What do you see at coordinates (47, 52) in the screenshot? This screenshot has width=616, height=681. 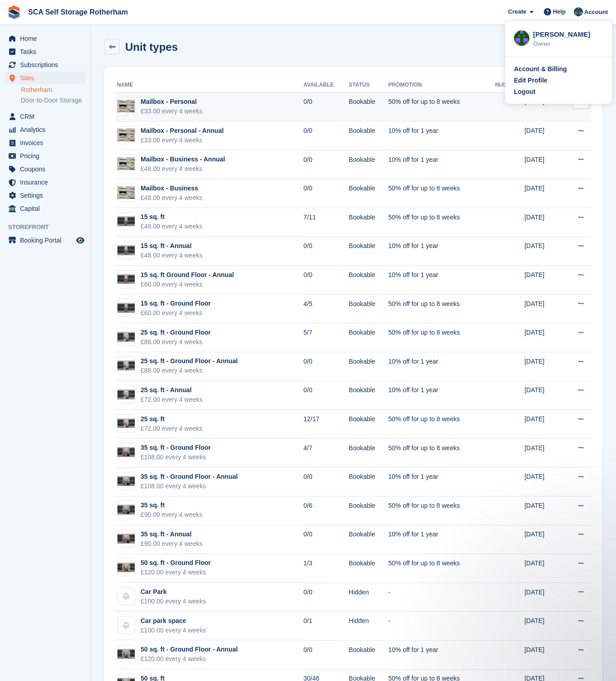 I see `span: Tasks` at bounding box center [47, 52].